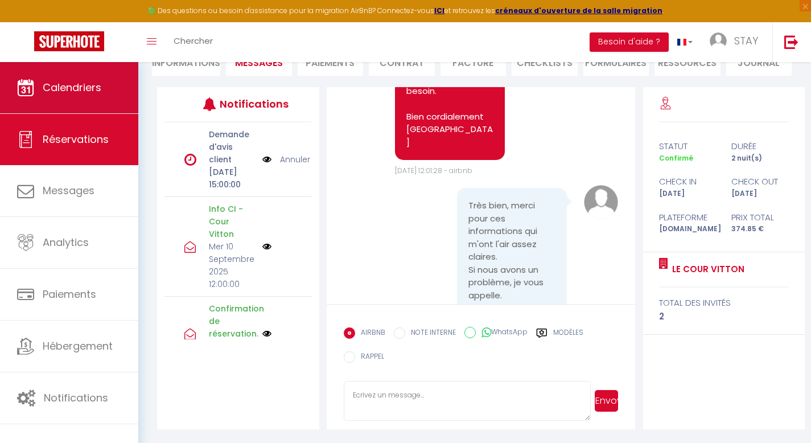 The height and width of the screenshot is (443, 811). What do you see at coordinates (687, 217) in the screenshot?
I see `div: Plateforme` at bounding box center [687, 217].